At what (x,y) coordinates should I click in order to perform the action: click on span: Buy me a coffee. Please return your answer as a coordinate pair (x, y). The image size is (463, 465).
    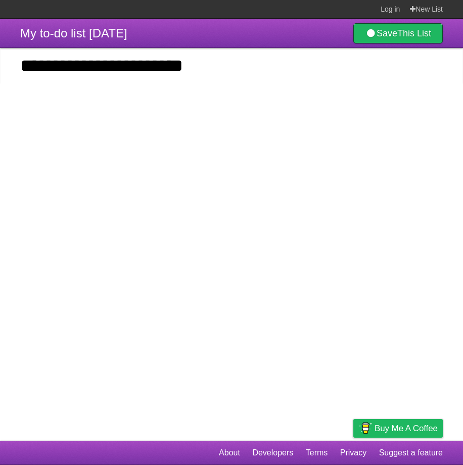
    Looking at the image, I should click on (406, 428).